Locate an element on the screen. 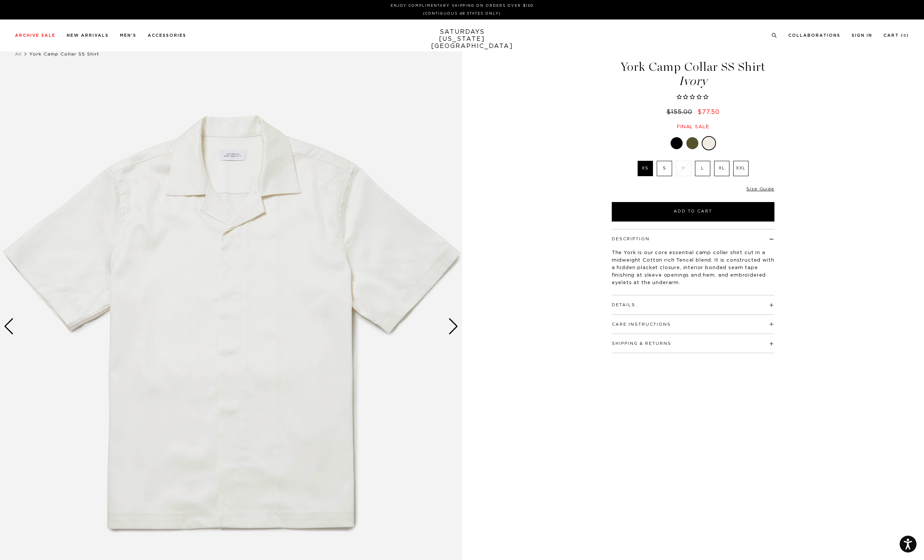 The height and width of the screenshot is (560, 924). a: Size Guide is located at coordinates (760, 189).